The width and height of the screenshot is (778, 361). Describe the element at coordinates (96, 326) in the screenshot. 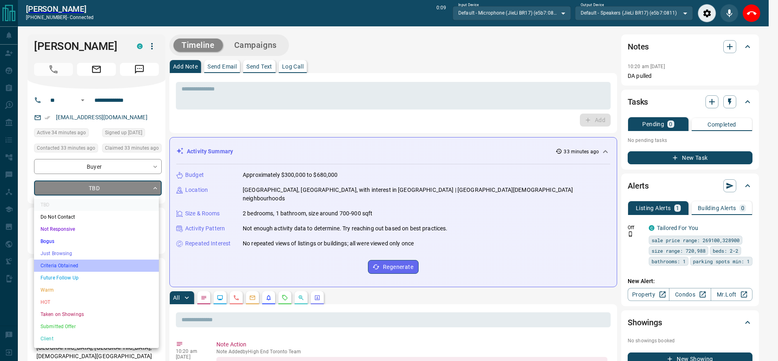

I see `li: Submitted Offer` at that location.